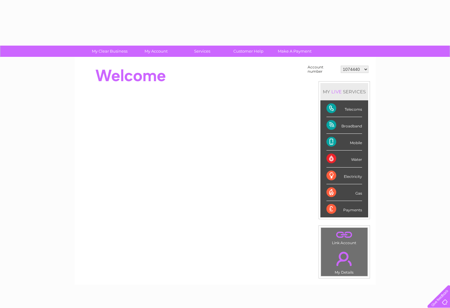 The height and width of the screenshot is (308, 450). Describe the element at coordinates (344, 176) in the screenshot. I see `div: Electricity` at that location.